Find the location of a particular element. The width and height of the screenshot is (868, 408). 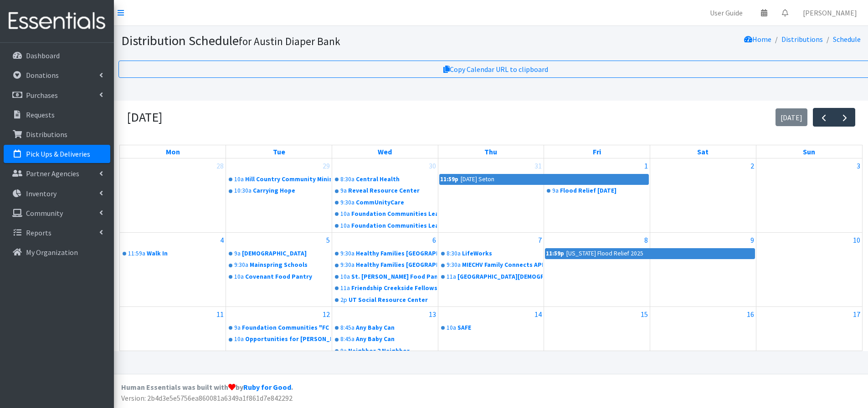

a: July 30, 2025 is located at coordinates (432, 166).